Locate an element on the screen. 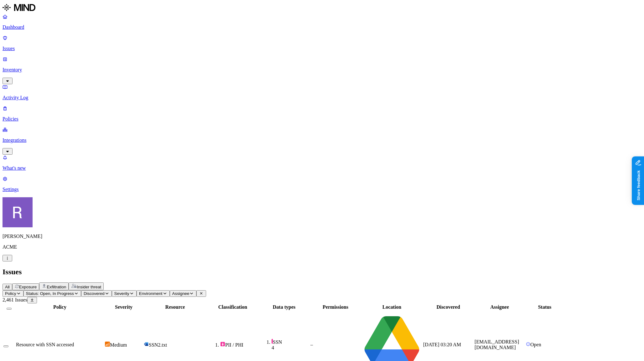 The image size is (644, 361). div: PII / PHI is located at coordinates (239, 345).